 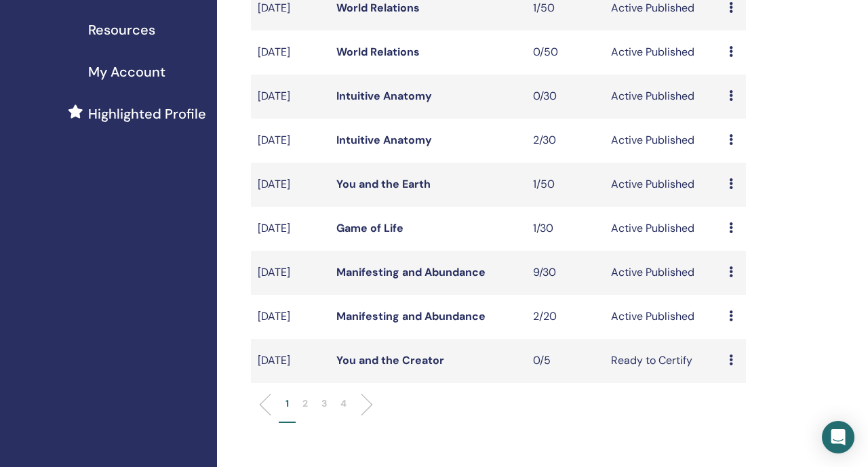 What do you see at coordinates (838, 437) in the screenshot?
I see `div: Open Intercom Messenger` at bounding box center [838, 437].